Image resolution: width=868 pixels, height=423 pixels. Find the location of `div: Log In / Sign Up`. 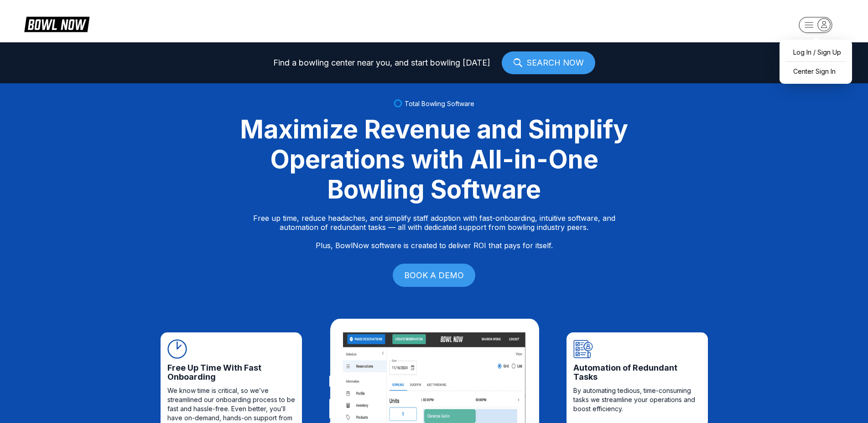

div: Log In / Sign Up is located at coordinates (815, 52).